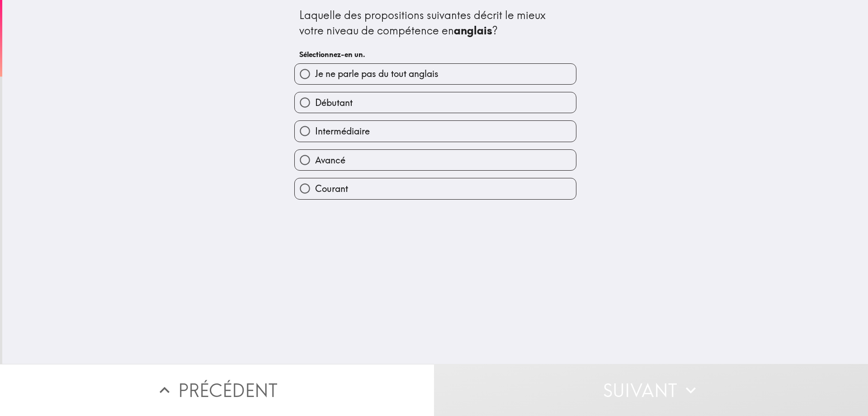 This screenshot has height=416, width=868. Describe the element at coordinates (435, 131) in the screenshot. I see `button: Intermédiaire` at that location.